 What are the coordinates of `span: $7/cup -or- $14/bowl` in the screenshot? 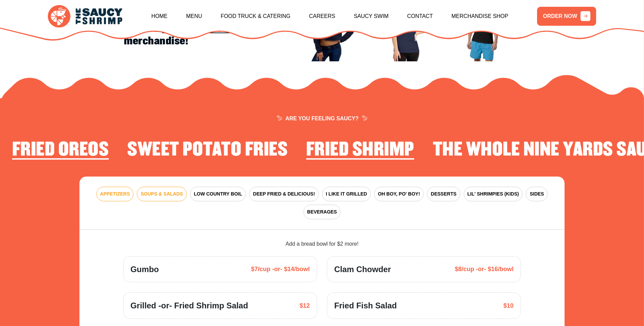 It's located at (281, 269).